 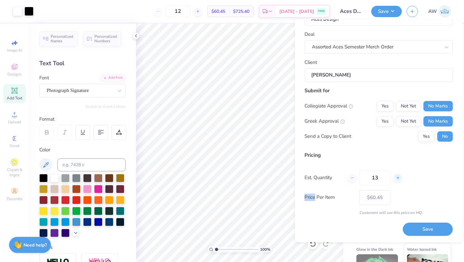 What do you see at coordinates (106, 39) in the screenshot?
I see `span: Personalized Numbers` at bounding box center [106, 39].